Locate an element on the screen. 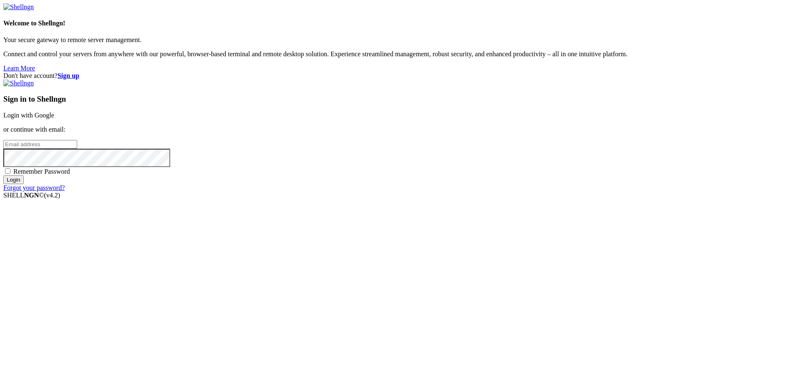 Image resolution: width=801 pixels, height=387 pixels. h4: Welcome to Shellngn! is located at coordinates (400, 23).